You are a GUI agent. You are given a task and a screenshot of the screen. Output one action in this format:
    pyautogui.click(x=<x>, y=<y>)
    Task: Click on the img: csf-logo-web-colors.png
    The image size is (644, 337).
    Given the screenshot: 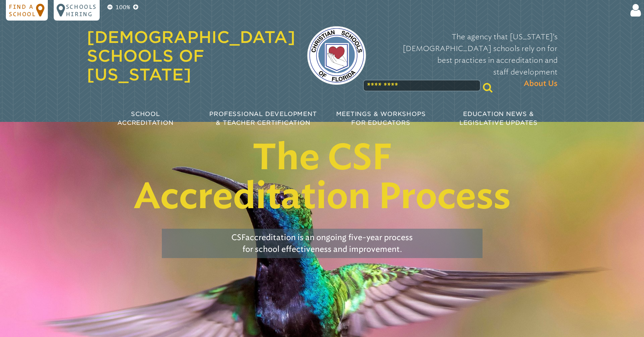 What is the action you would take?
    pyautogui.click(x=336, y=56)
    